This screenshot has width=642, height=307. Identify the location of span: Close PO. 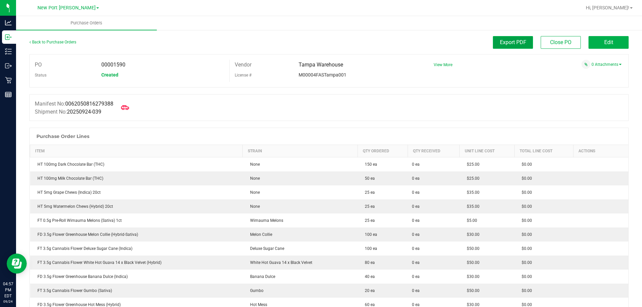
(561, 42).